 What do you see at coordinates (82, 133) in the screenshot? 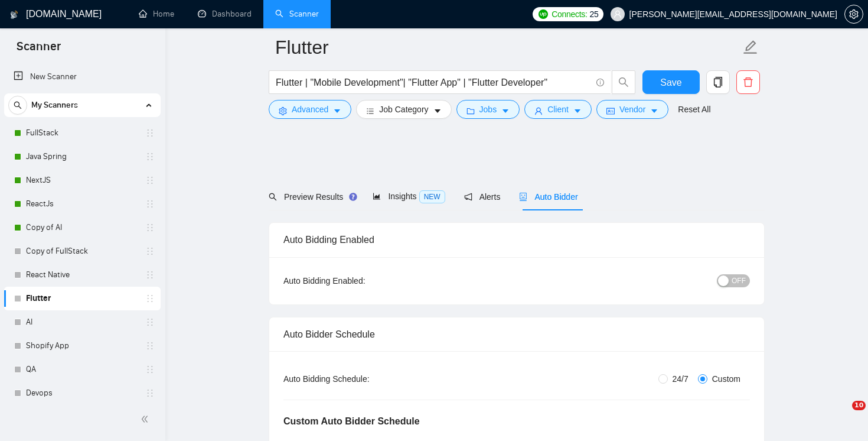
I see `a: FullStack` at bounding box center [82, 133].